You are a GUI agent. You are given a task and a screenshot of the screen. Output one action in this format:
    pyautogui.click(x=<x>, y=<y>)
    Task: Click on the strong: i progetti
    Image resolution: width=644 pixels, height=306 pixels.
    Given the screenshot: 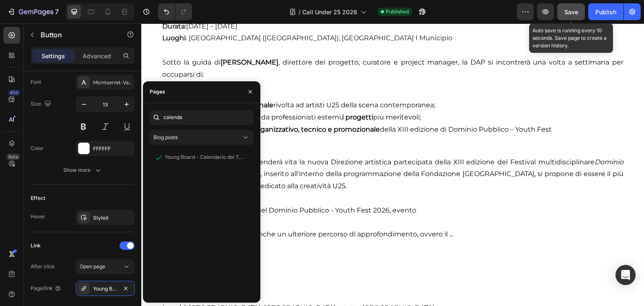 What is the action you would take?
    pyautogui.click(x=216, y=93)
    